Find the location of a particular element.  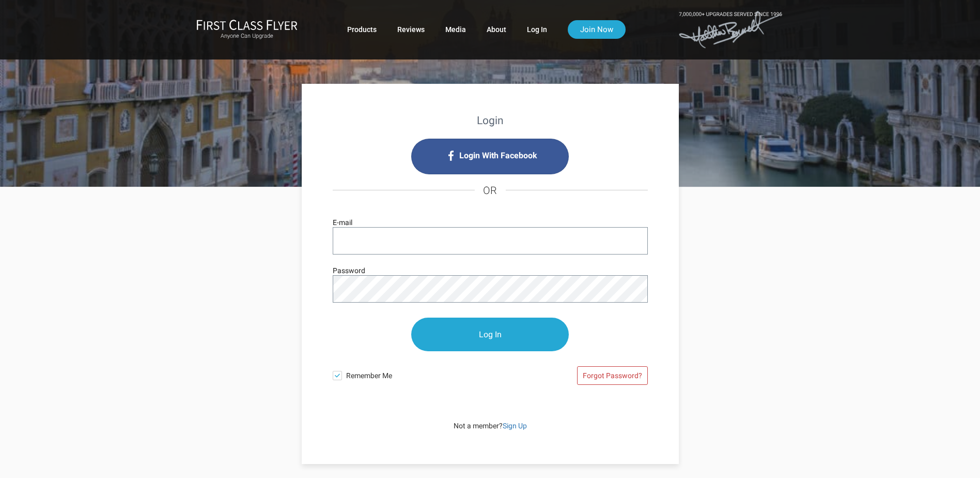

a: Sign Up is located at coordinates (515, 425).